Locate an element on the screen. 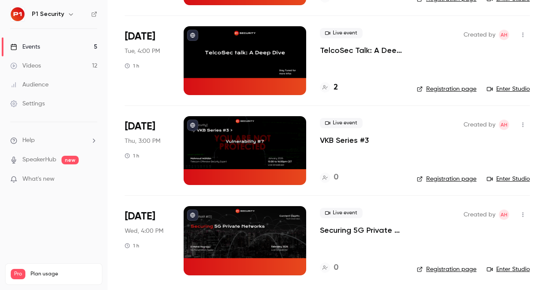  div: Nov 11 Tue, 4:00 PM (Europe/Paris) is located at coordinates (147, 61).